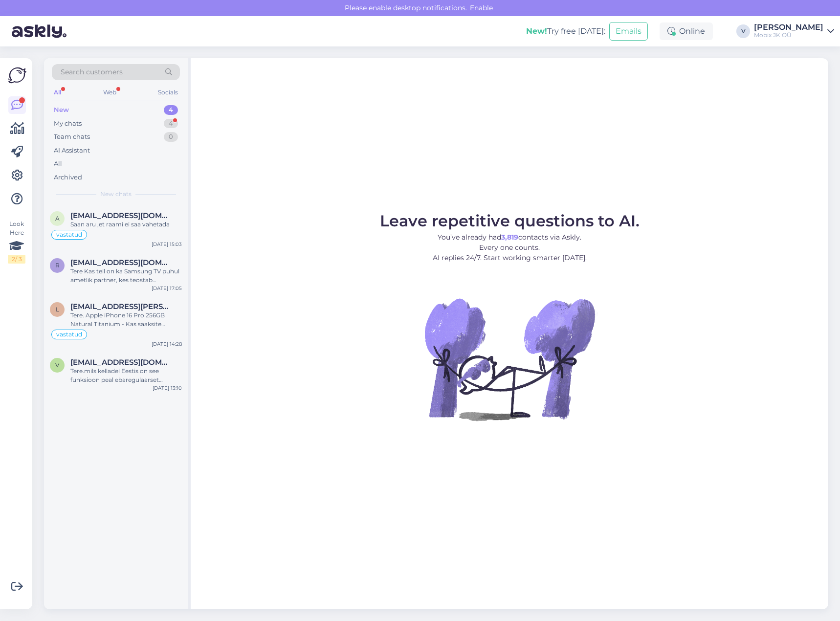 This screenshot has width=840, height=621. What do you see at coordinates (17, 259) in the screenshot?
I see `div: 2 / 3` at bounding box center [17, 259].